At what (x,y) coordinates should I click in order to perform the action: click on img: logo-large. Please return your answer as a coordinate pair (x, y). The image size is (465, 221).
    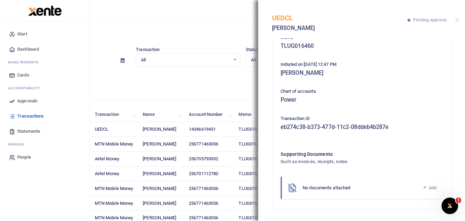
    Looking at the image, I should click on (45, 11).